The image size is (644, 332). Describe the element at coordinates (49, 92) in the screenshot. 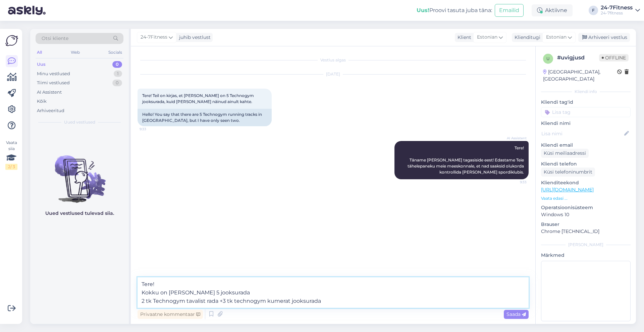

I see `div: AI Assistent` at that location.